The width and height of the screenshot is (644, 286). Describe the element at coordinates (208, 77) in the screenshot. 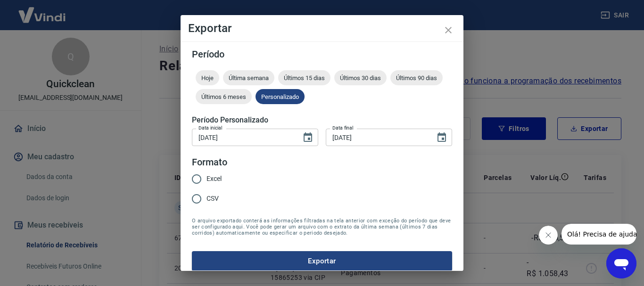

I see `div: Hoje` at that location.